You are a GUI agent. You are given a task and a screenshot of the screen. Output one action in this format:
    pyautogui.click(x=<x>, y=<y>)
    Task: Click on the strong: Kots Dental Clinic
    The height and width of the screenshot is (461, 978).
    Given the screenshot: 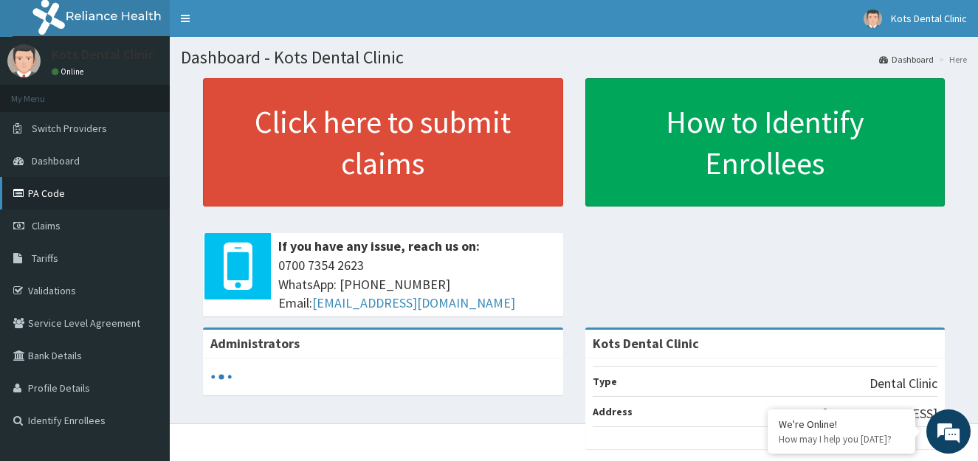 What is the action you would take?
    pyautogui.click(x=646, y=343)
    